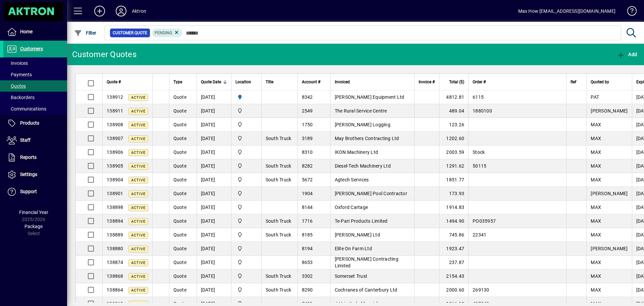  I want to click on span: 138905, so click(115, 166).